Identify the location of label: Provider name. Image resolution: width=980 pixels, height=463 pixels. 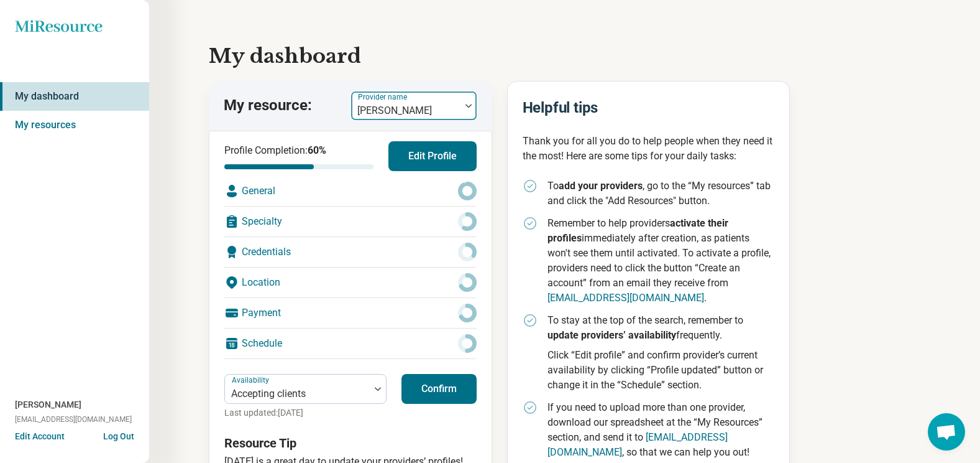
(384, 97).